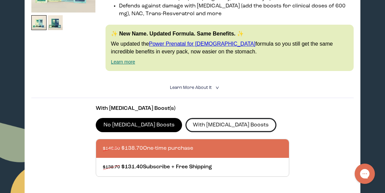 The width and height of the screenshot is (385, 193). What do you see at coordinates (230, 48) in the screenshot?
I see `p: We updated the formula so you still get the same incredible benefits in every pack, now easier on...` at bounding box center [230, 48].